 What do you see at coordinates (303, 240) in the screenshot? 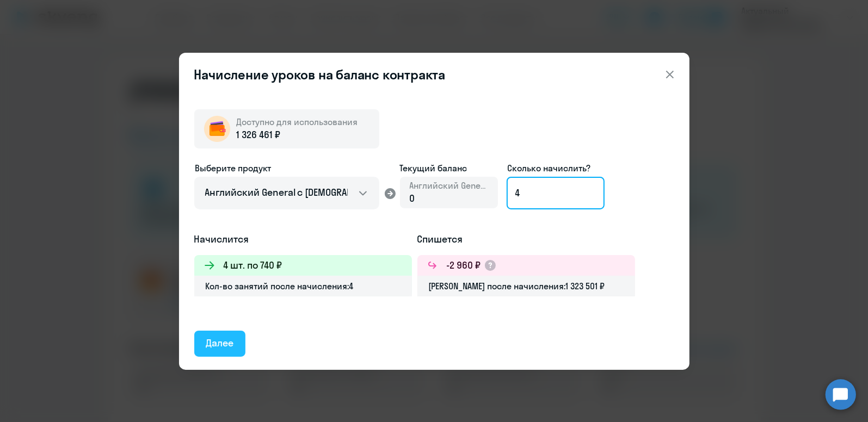
I see `h5: Начислится` at bounding box center [303, 240].